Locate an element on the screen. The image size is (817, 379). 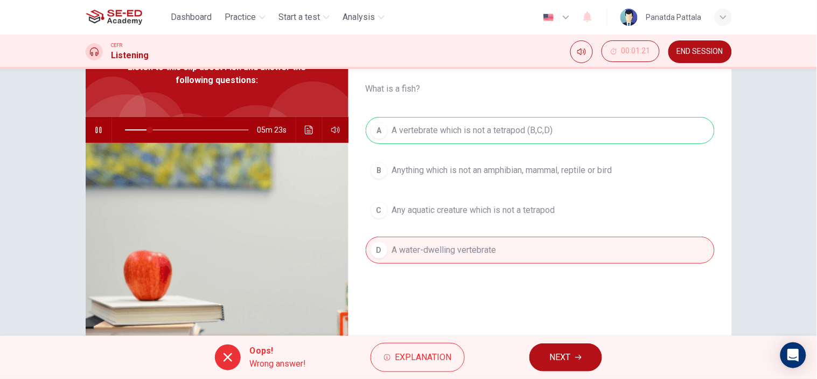
div: Hide is located at coordinates (631, 52).